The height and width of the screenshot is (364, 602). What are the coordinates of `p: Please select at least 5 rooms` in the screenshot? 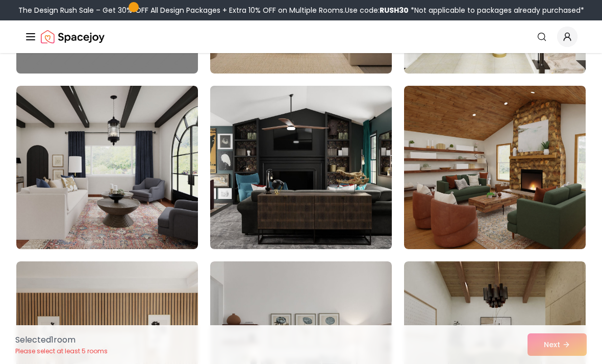 It's located at (61, 351).